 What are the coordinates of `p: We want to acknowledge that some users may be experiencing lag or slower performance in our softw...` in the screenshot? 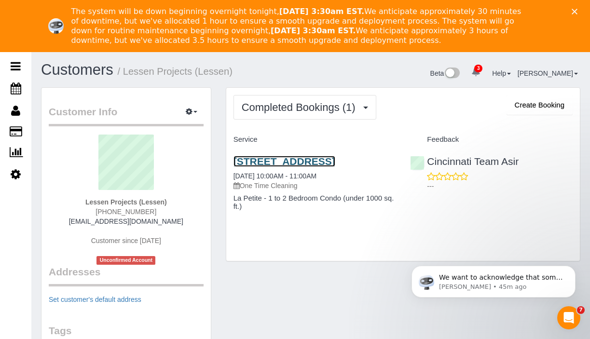 It's located at (104, 32).